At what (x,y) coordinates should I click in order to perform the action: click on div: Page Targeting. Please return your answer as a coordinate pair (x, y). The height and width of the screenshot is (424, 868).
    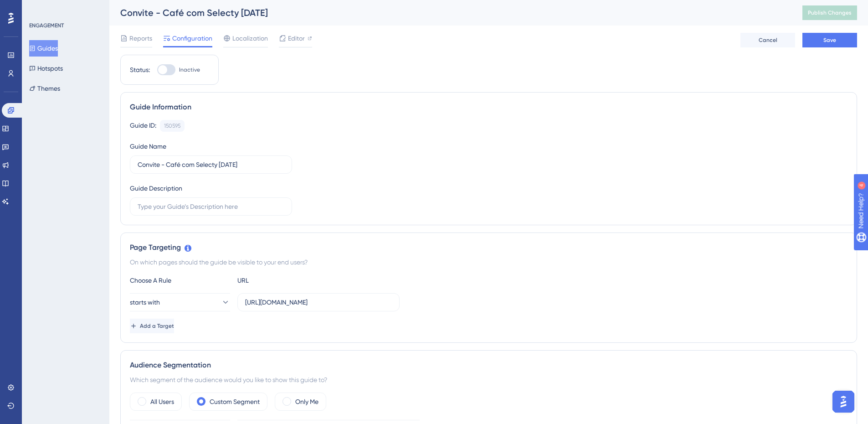
    Looking at the image, I should click on (488, 248).